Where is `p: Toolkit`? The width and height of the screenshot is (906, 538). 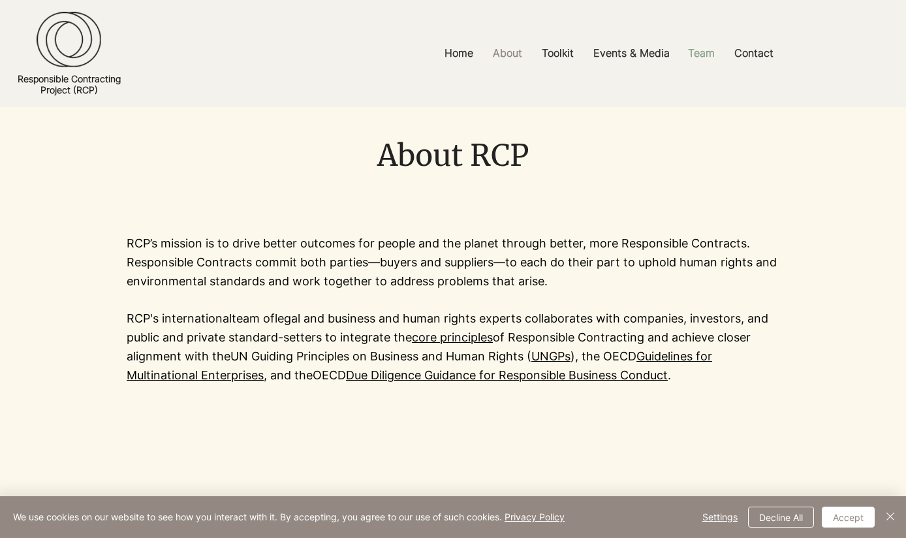
p: Toolkit is located at coordinates (558, 53).